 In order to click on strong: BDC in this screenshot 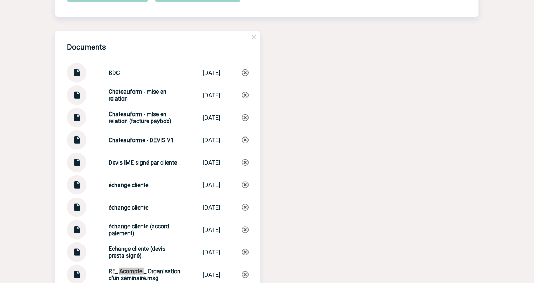, I will do `click(114, 73)`.